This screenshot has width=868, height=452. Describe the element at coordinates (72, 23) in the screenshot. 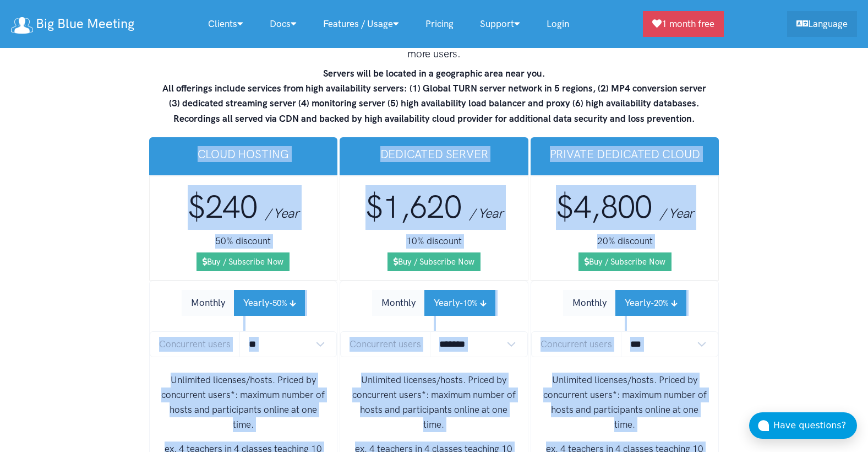

I see `a: Big Blue Meeting` at that location.